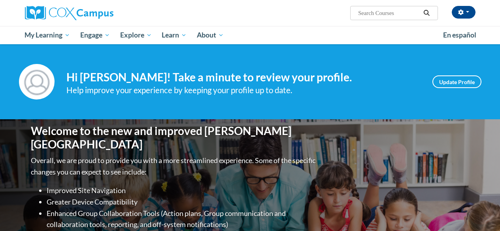 Image resolution: width=500 pixels, height=231 pixels. Describe the element at coordinates (174, 166) in the screenshot. I see `p: Overall, we are proud to provide you with a more streamlined experience. Some of the specific cha...` at that location.